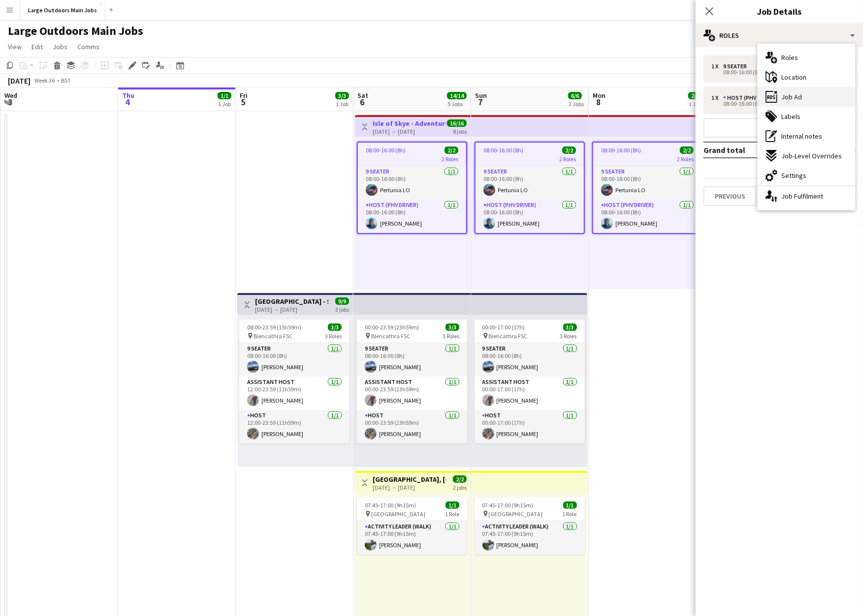  Describe the element at coordinates (10, 101) in the screenshot. I see `span: 3` at that location.